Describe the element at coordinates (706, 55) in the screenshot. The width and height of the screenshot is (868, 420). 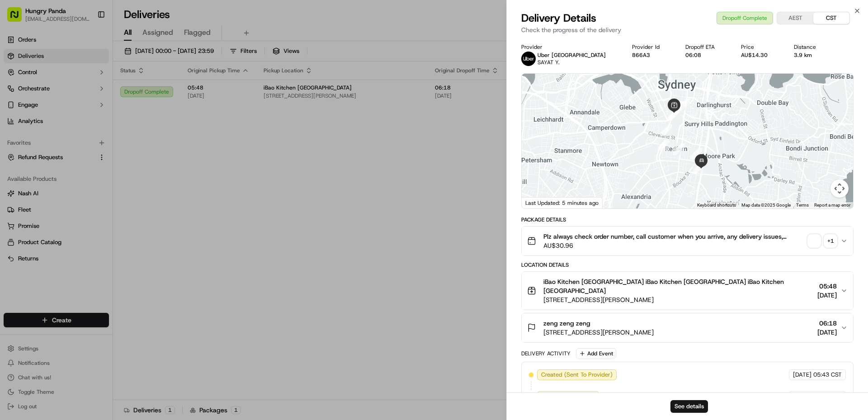
I see `div: 06:08` at that location.